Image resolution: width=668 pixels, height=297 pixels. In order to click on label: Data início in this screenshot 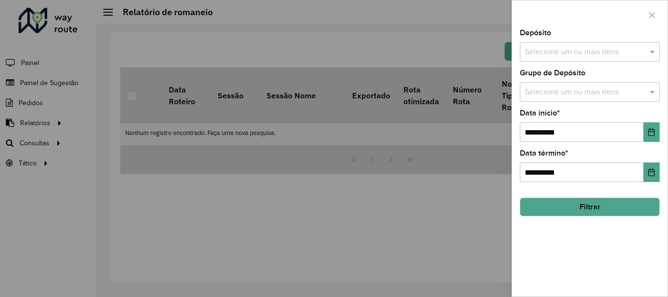, I will do `click(540, 113)`.